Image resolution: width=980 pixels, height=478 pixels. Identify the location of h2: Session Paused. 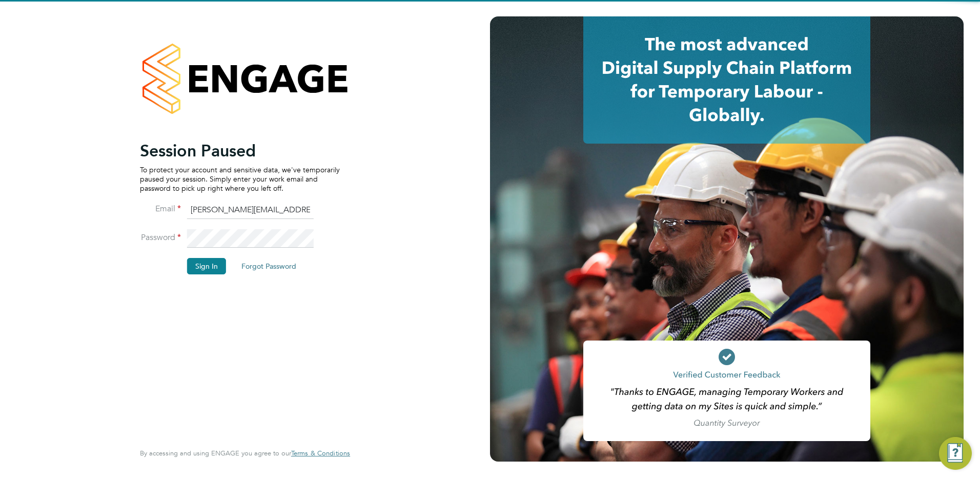
(239, 151).